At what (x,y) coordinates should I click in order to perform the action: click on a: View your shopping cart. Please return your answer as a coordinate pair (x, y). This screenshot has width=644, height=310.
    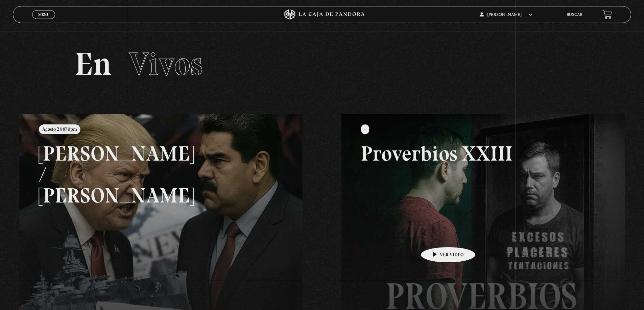
    Looking at the image, I should click on (607, 15).